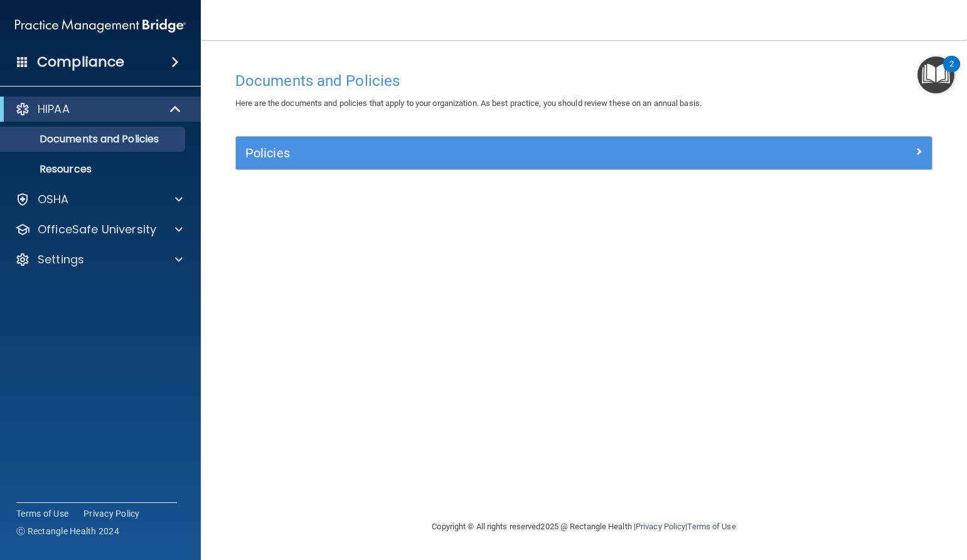  I want to click on span: Ⓒ Rectangle Health 2024, so click(68, 531).